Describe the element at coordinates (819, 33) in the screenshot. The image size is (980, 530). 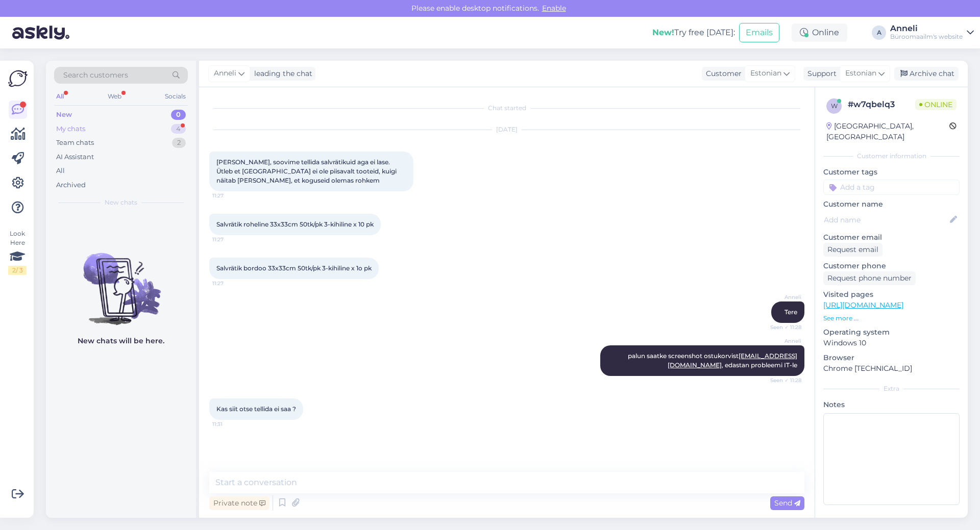
I see `div: Online` at that location.